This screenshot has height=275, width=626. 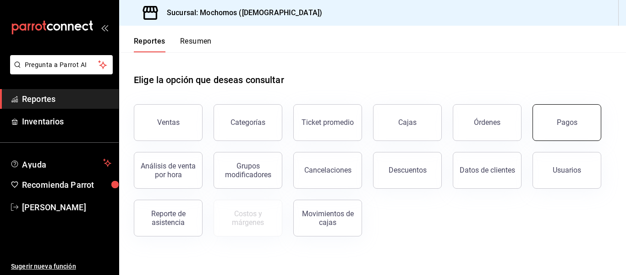 I want to click on button: Pagos, so click(x=567, y=122).